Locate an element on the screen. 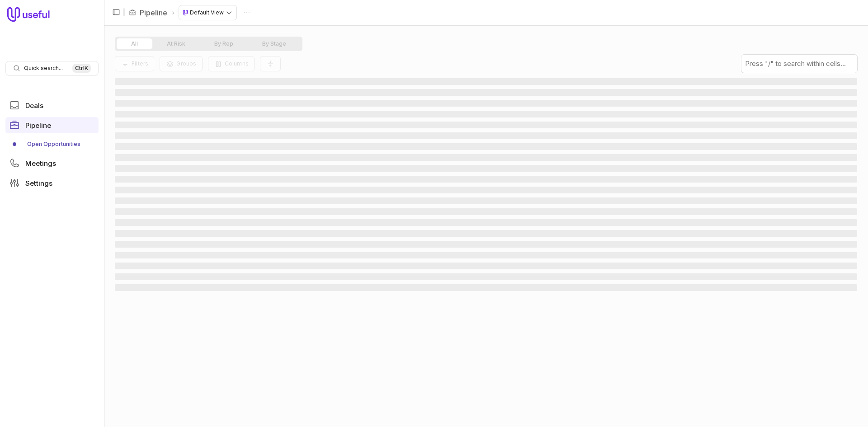 The image size is (868, 427). div: Pipeline submenu is located at coordinates (52, 145).